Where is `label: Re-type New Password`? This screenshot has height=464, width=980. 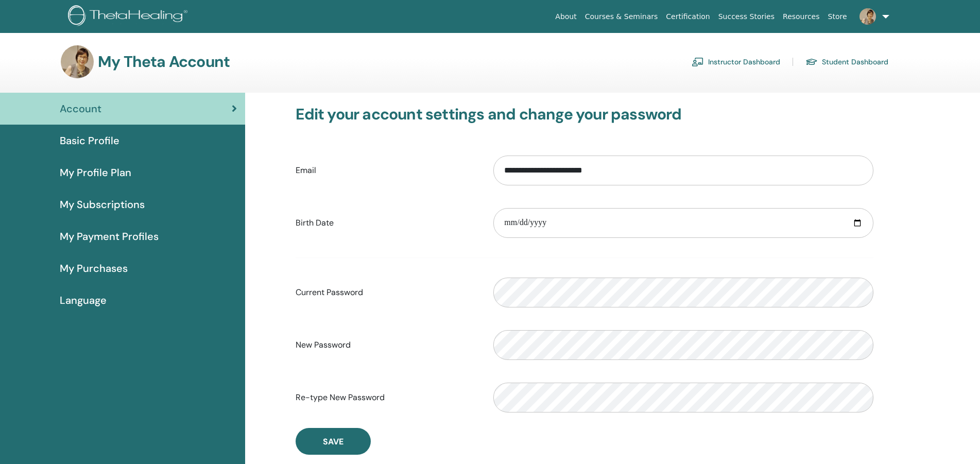
label: Re-type New Password is located at coordinates (387, 398).